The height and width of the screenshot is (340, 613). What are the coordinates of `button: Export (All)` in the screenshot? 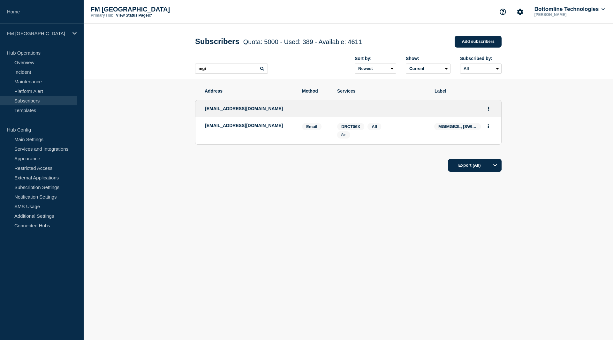 It's located at (475, 165).